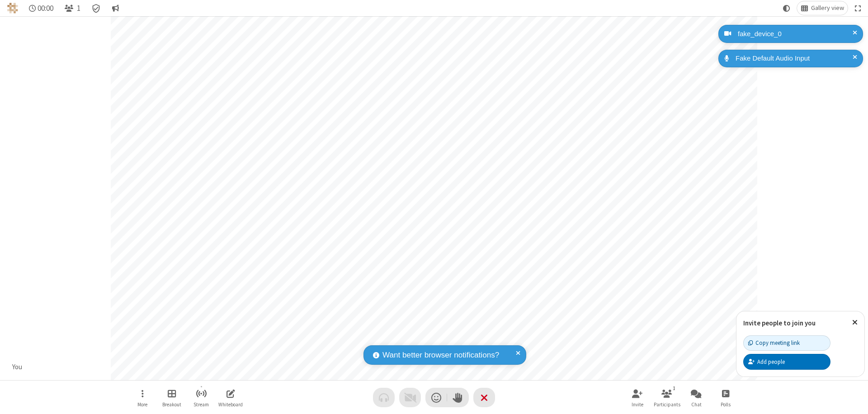 The width and height of the screenshot is (868, 414). Describe the element at coordinates (201, 404) in the screenshot. I see `span: Stream` at that location.